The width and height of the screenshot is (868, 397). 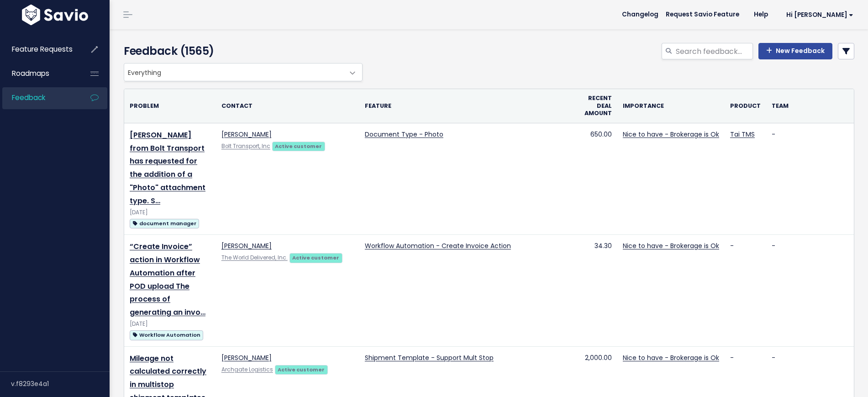 What do you see at coordinates (745, 106) in the screenshot?
I see `th: Product` at bounding box center [745, 106].